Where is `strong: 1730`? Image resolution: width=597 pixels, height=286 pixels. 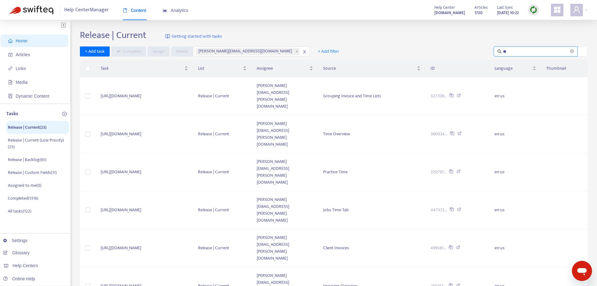 strong: 1730 is located at coordinates (479, 13).